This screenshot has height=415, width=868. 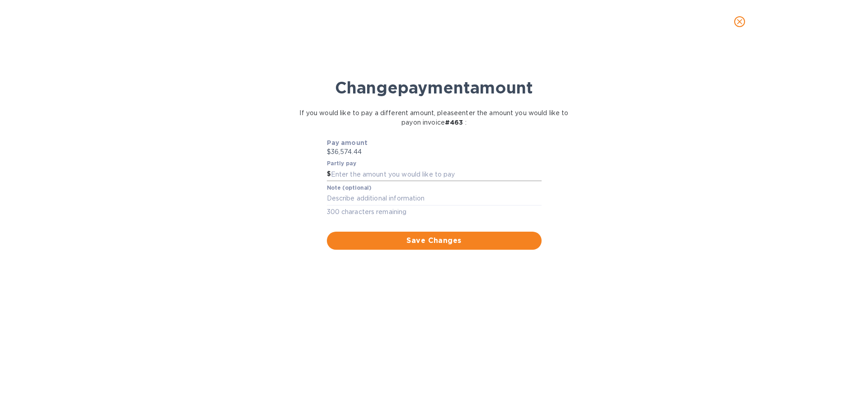 I want to click on span: Save Changes, so click(x=434, y=241).